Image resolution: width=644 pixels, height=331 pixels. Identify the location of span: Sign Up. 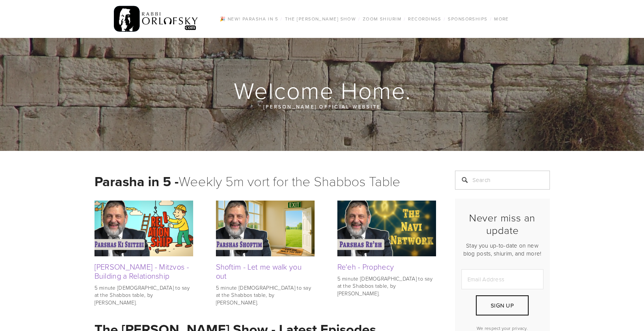
(502, 306).